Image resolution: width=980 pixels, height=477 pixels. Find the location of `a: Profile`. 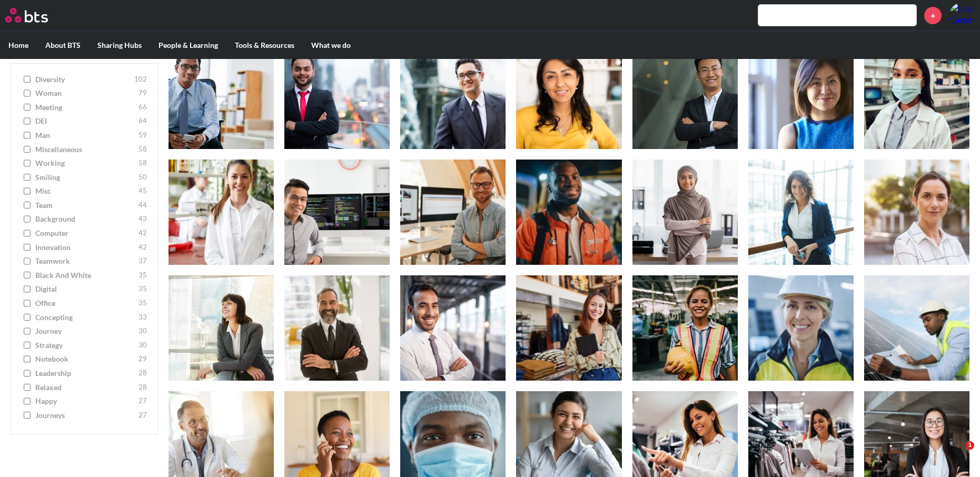

a: Profile is located at coordinates (962, 15).